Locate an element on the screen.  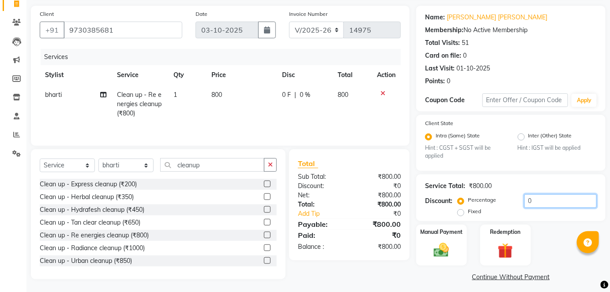
img: _gift.svg is located at coordinates (505, 251).